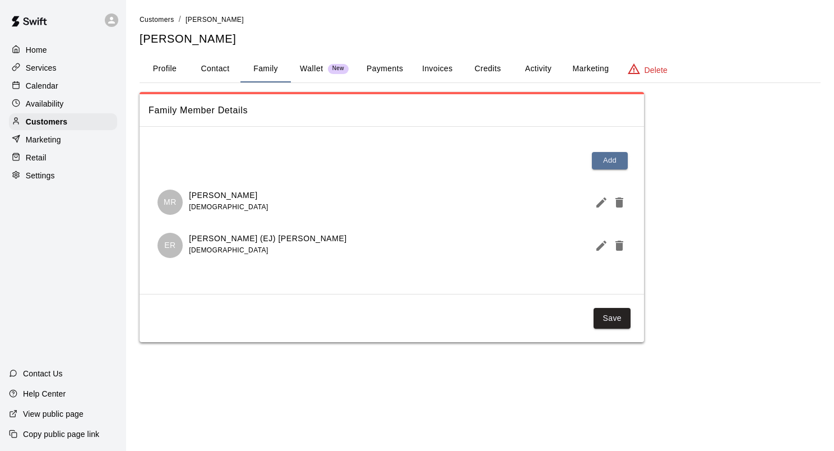  Describe the element at coordinates (157, 20) in the screenshot. I see `span: Customers` at that location.